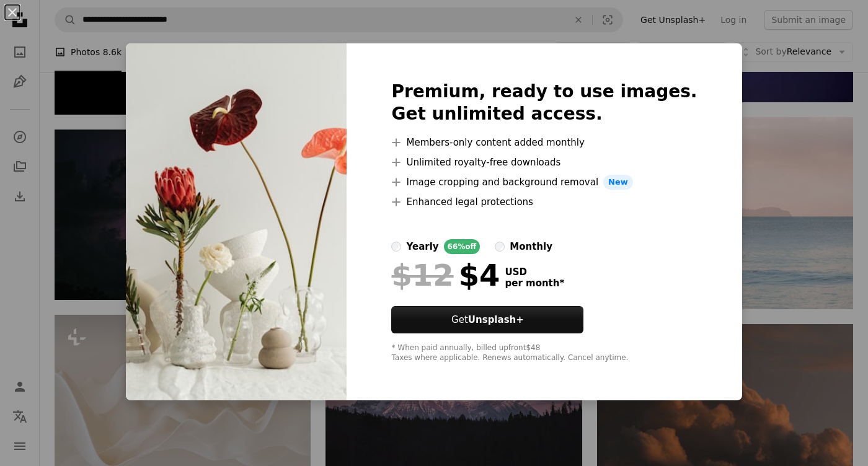  I want to click on span: per month *, so click(534, 283).